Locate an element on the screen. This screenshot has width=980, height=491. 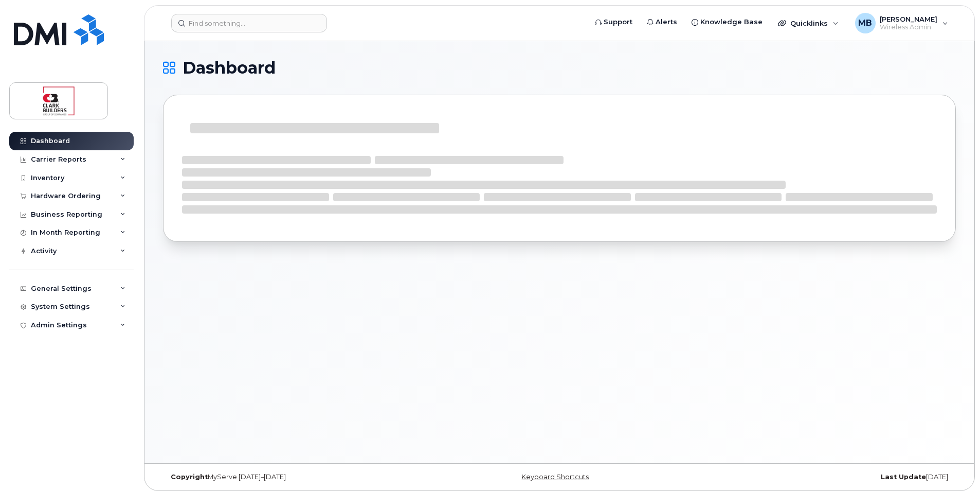
a: Keyboard Shortcuts is located at coordinates (554, 476).